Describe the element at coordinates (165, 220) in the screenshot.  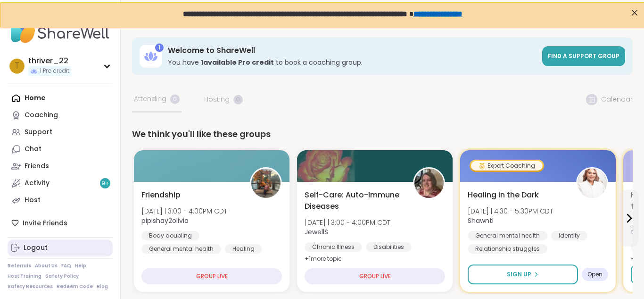
I see `b: pipishay2olivia` at that location.